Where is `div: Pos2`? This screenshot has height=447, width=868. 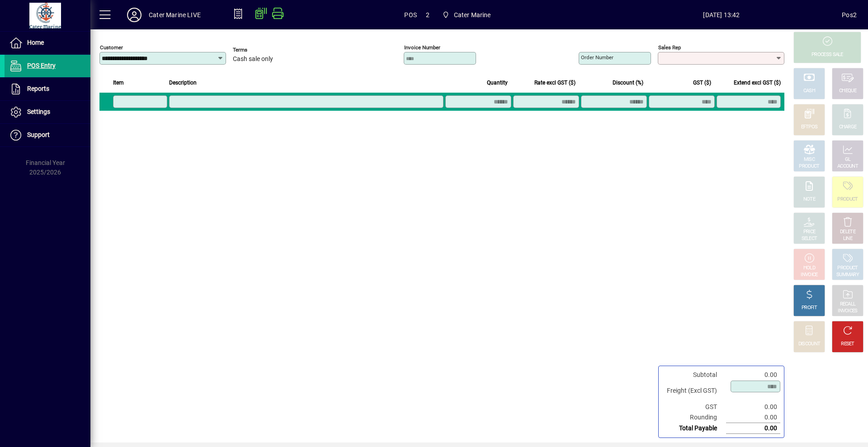 div: Pos2 is located at coordinates (849, 15).